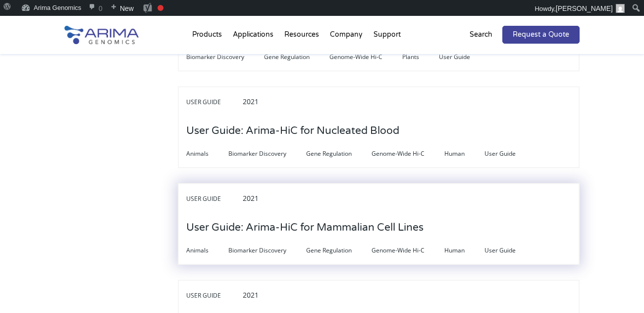  I want to click on a: User Guide: Arima-HiC for Nucleated Blood, so click(293, 131).